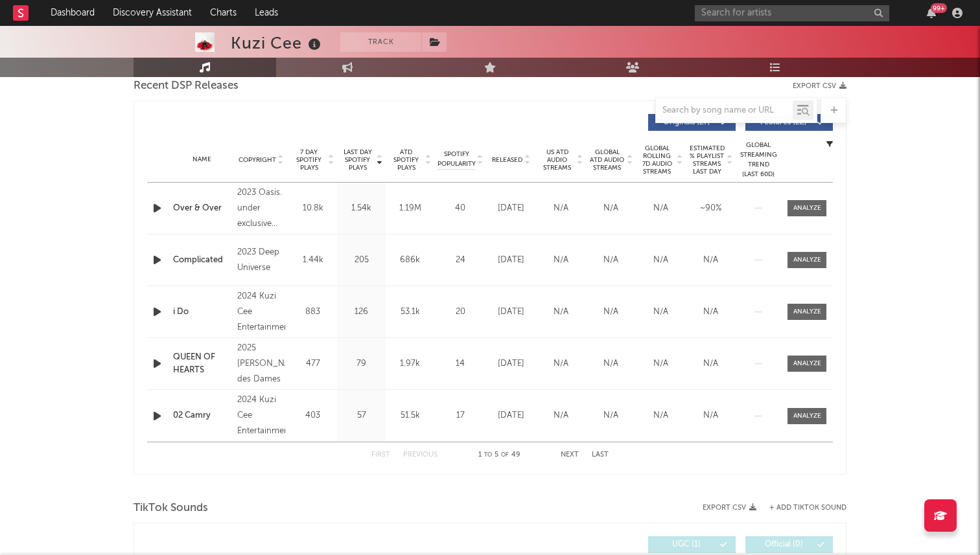 Image resolution: width=980 pixels, height=555 pixels. I want to click on a: i Do, so click(201, 312).